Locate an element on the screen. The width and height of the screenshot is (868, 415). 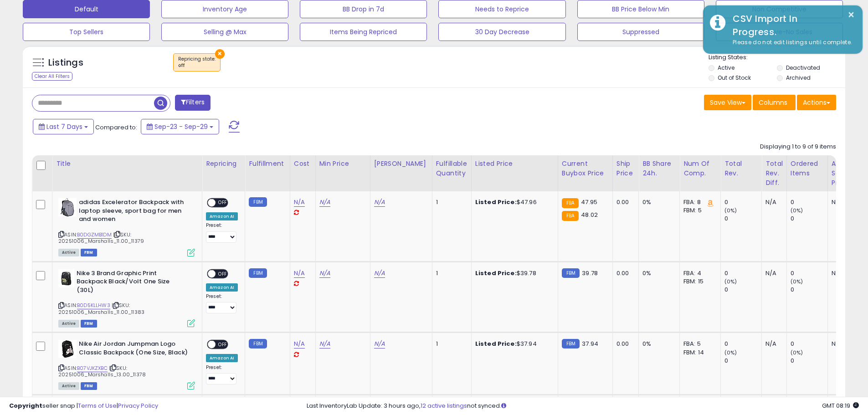
div: FBM: 14 is located at coordinates (698, 353).